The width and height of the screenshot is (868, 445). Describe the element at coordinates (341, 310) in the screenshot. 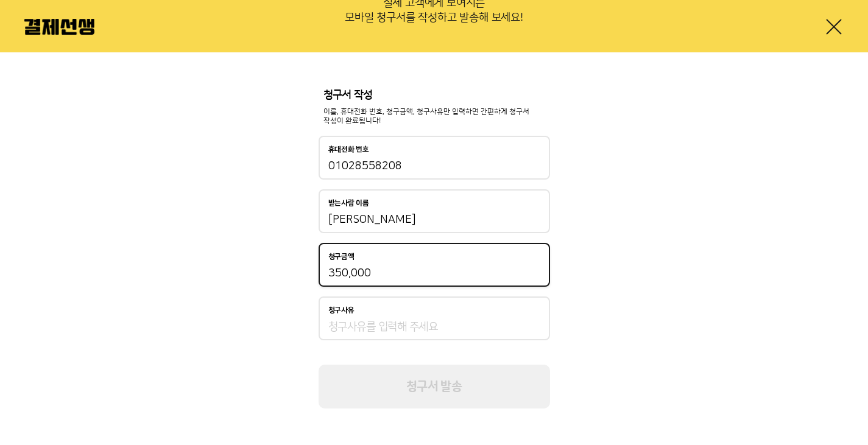

I see `p: 청구사유` at that location.